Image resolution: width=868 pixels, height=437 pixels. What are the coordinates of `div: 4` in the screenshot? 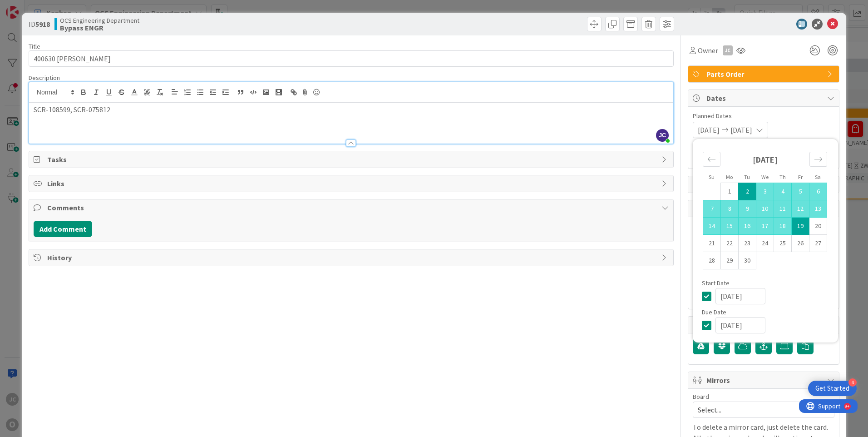 It's located at (852, 383).